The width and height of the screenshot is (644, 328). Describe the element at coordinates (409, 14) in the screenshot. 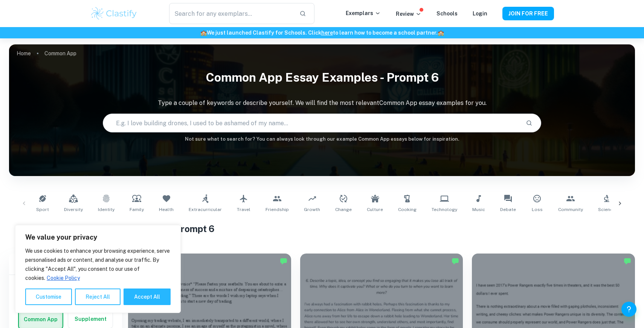

I see `p: Review` at that location.